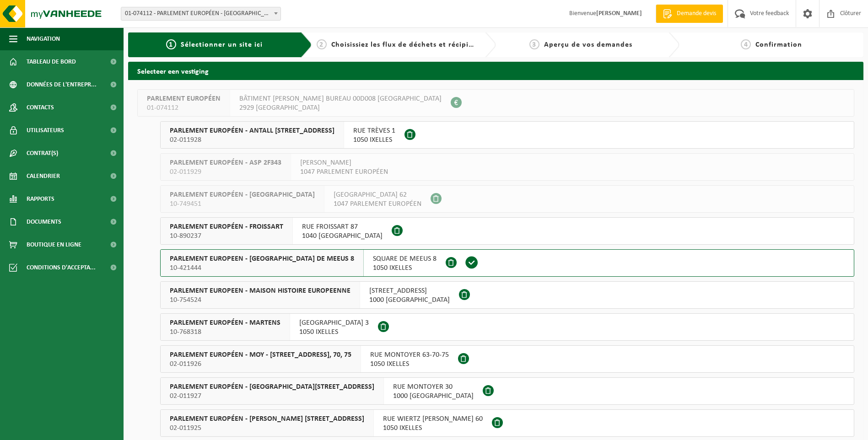 This screenshot has width=868, height=440. Describe the element at coordinates (404, 259) in the screenshot. I see `span: SQUARE DE MEEUS 8` at that location.